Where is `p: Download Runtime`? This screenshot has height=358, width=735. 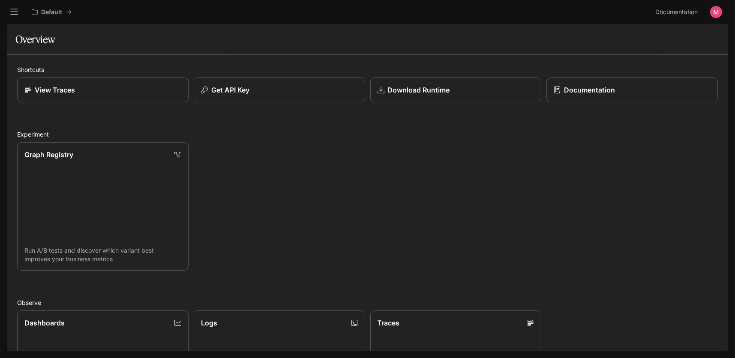 p: Download Runtime is located at coordinates (419, 90).